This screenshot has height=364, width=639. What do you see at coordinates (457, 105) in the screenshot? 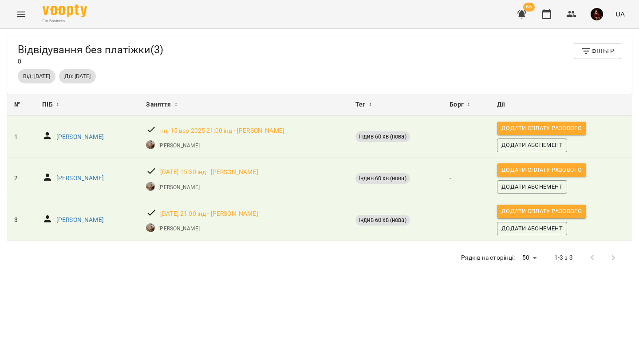
I see `span: Борг` at bounding box center [457, 105].